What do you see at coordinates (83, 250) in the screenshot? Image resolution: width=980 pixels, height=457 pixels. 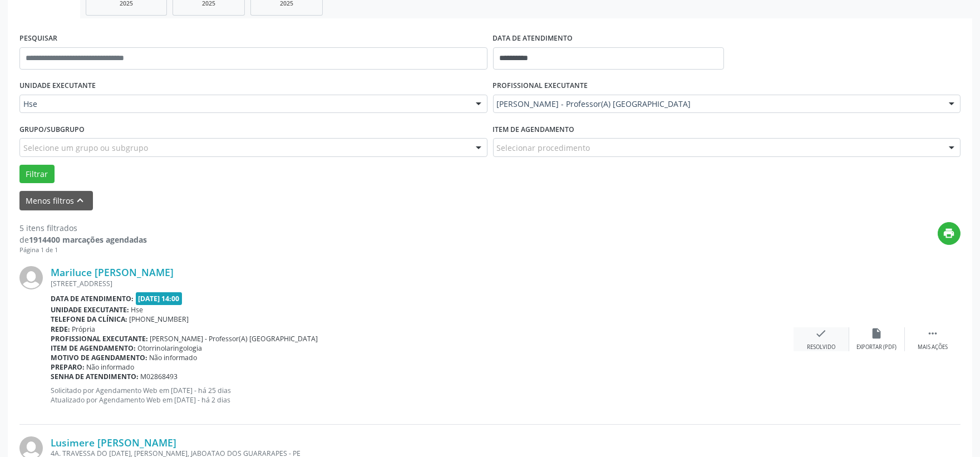 I see `div: Página 1 de 1` at bounding box center [83, 250].